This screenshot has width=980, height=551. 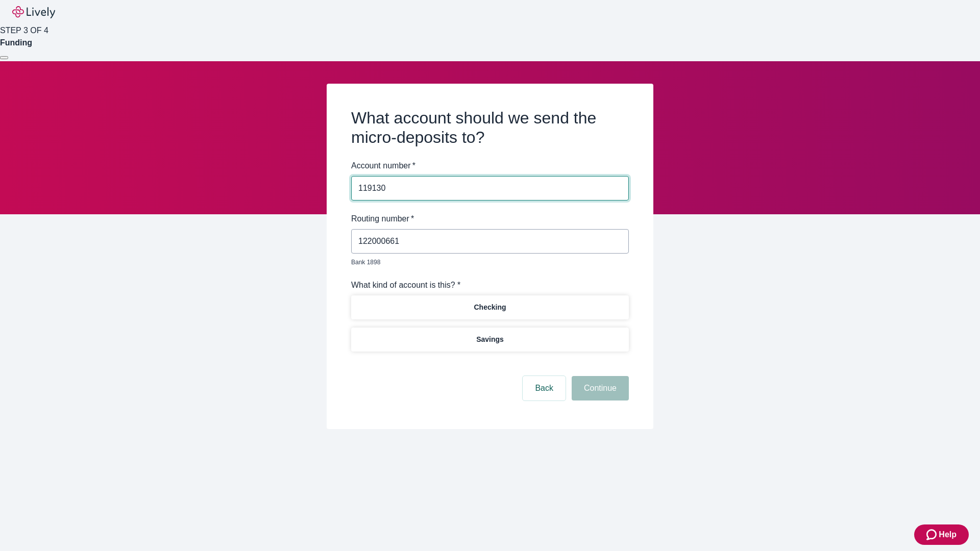 I want to click on button: Savings, so click(x=490, y=339).